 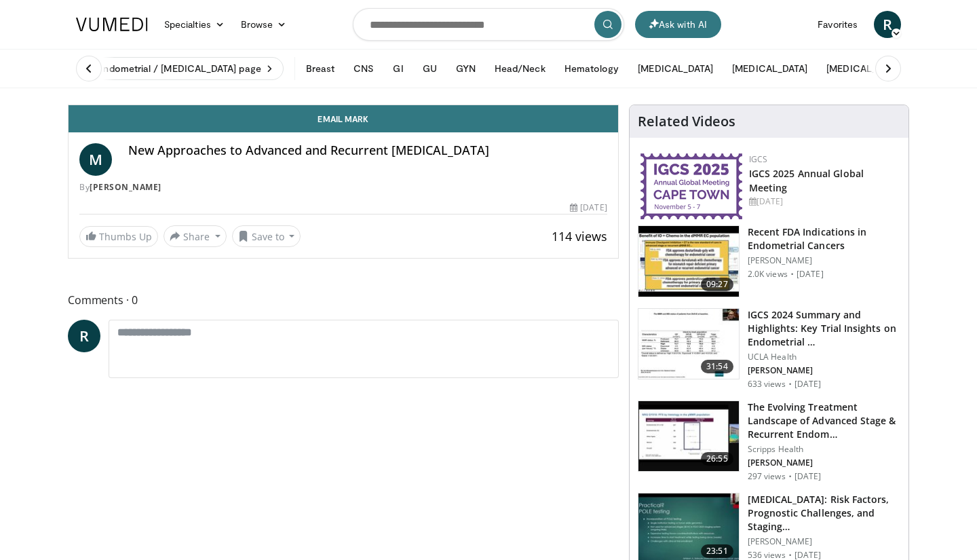 I want to click on input: Search topics, interventions, so click(x=489, y=24).